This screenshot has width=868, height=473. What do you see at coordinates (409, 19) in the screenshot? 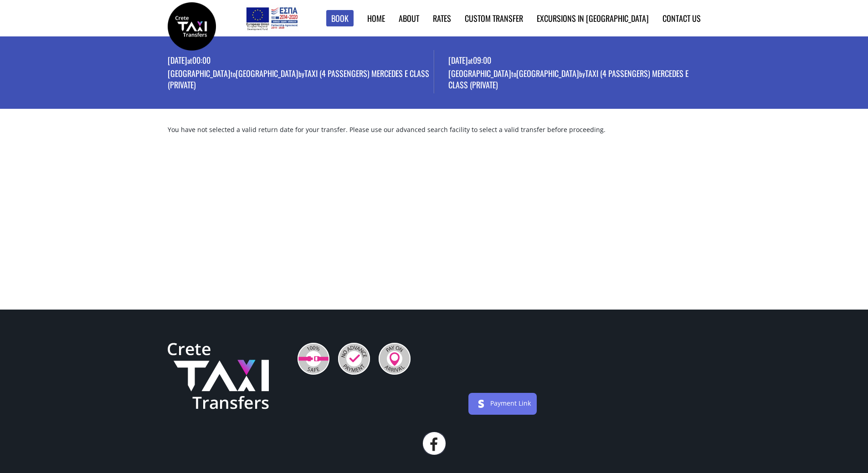
I see `a: About` at bounding box center [409, 19].